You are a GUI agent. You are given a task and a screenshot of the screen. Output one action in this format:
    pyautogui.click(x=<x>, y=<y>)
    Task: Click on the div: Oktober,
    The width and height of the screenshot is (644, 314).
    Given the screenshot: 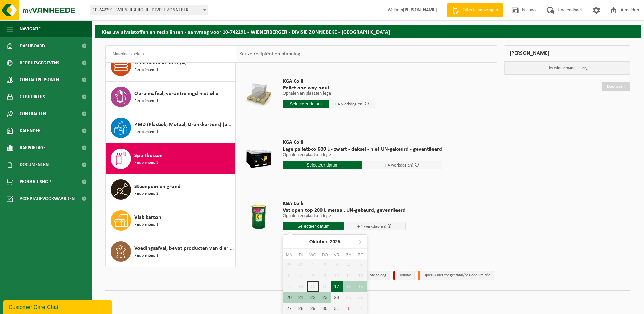 What is the action you would take?
    pyautogui.click(x=325, y=242)
    